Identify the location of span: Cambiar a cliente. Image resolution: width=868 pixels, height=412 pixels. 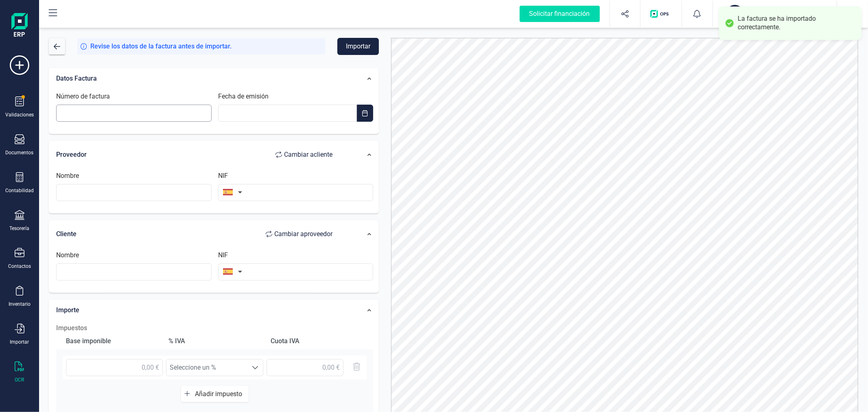
(308, 155).